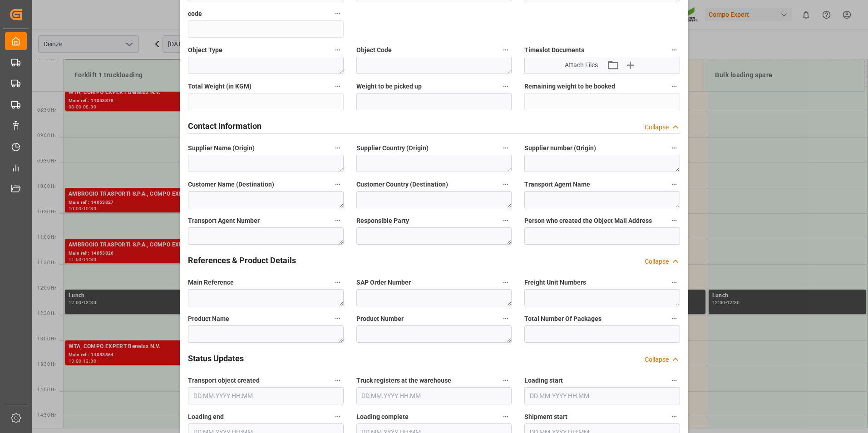  What do you see at coordinates (546, 417) in the screenshot?
I see `span: Shipment start` at bounding box center [546, 417].